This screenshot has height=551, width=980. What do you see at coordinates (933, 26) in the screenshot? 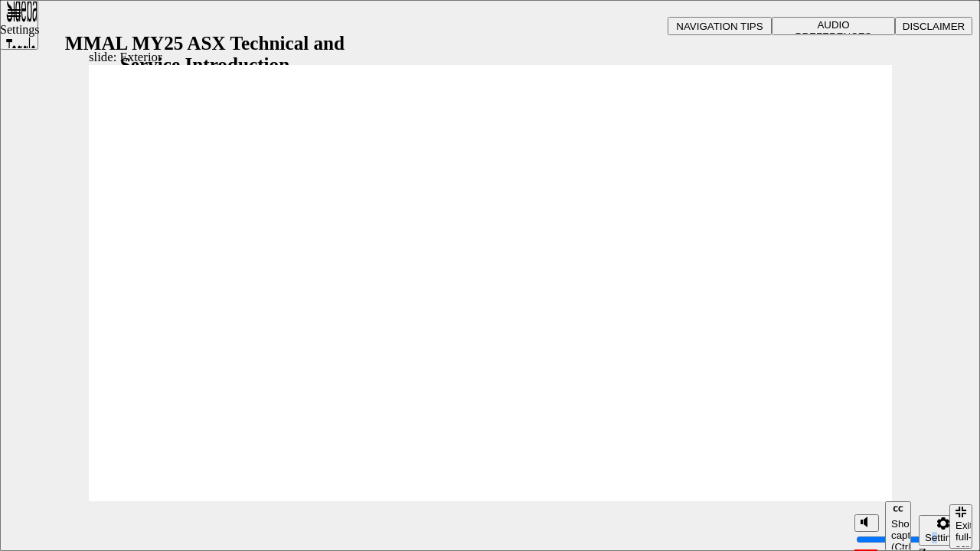
I see `button: DISCLAIMER` at bounding box center [933, 26].